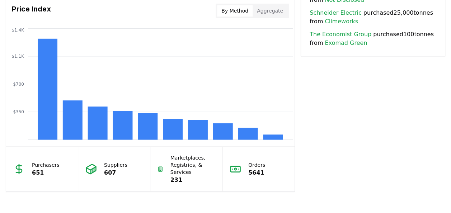  What do you see at coordinates (18, 56) in the screenshot?
I see `tspan: $1.1K` at bounding box center [18, 56].